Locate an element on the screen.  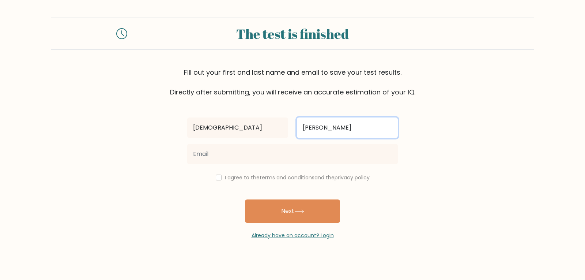
a: terms and conditions is located at coordinates (287, 177).